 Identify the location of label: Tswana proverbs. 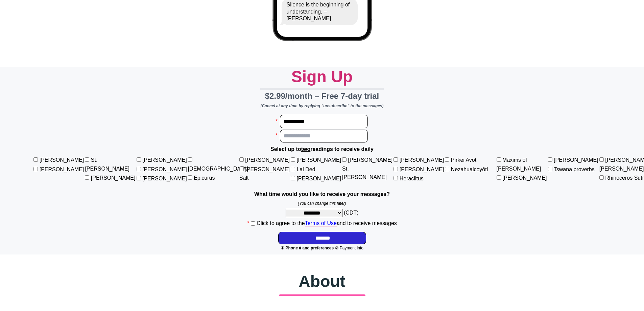
(574, 169).